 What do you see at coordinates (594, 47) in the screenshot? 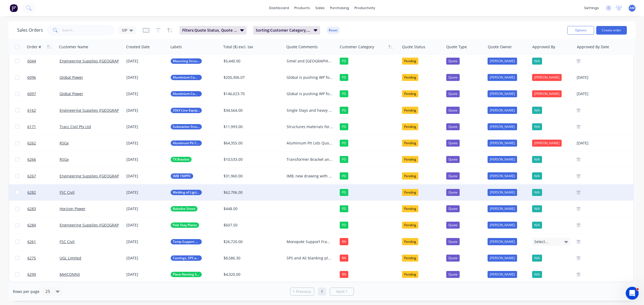
I see `div: Approved By Date` at bounding box center [594, 47].